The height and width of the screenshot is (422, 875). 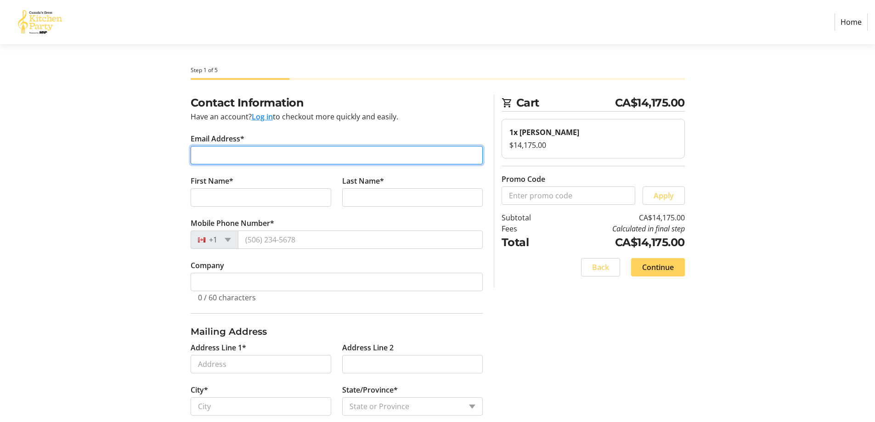 I want to click on div: Step 1 of 5, so click(x=438, y=70).